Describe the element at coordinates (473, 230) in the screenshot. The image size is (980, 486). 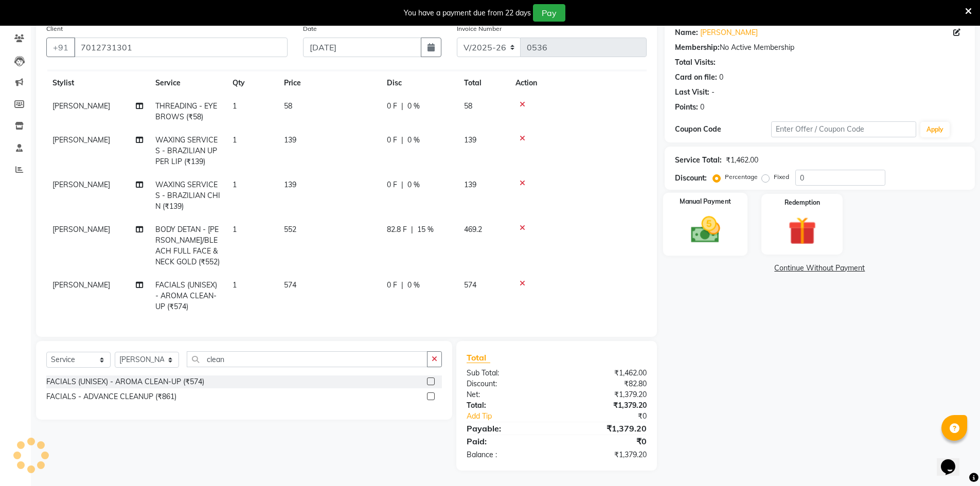
I see `span: 469.2` at that location.